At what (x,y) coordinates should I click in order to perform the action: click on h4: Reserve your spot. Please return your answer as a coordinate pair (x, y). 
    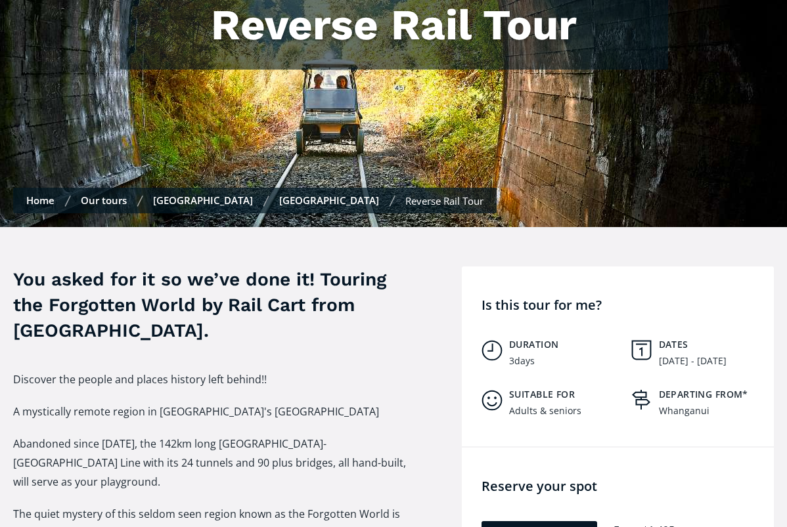
    Looking at the image, I should click on (624, 486).